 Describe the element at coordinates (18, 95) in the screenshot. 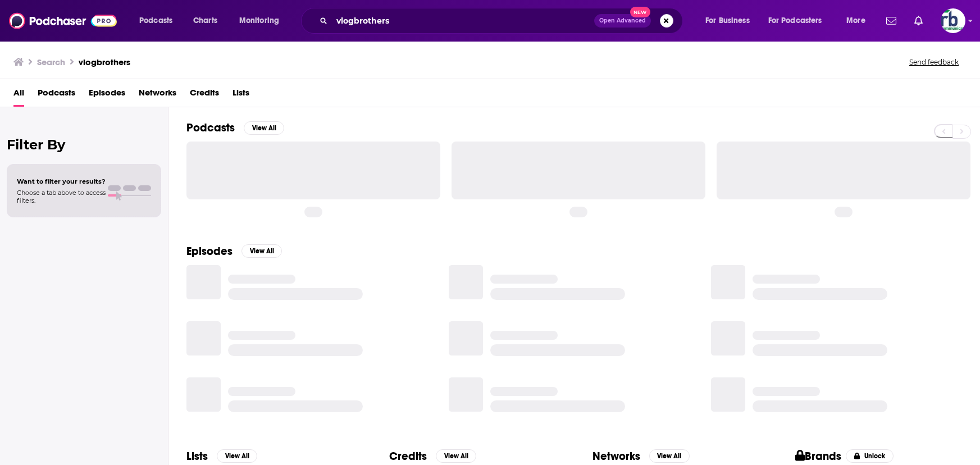

I see `a: All` at that location.